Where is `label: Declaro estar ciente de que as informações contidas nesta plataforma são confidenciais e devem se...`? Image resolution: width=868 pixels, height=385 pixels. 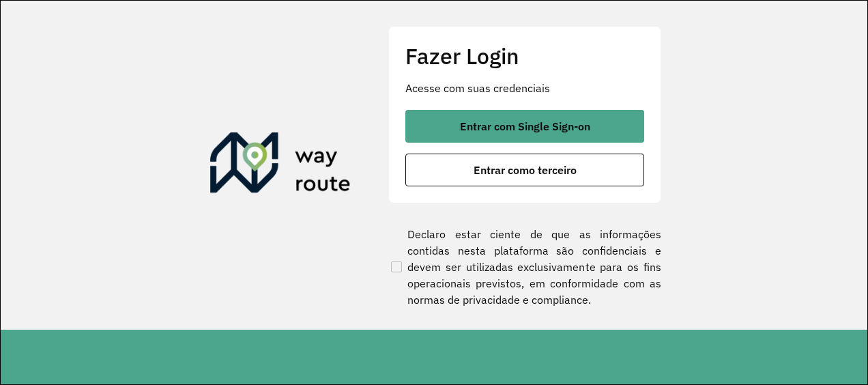 label: Declaro estar ciente de que as informações contidas nesta plataforma são confidenciais e devem se... is located at coordinates (525, 267).